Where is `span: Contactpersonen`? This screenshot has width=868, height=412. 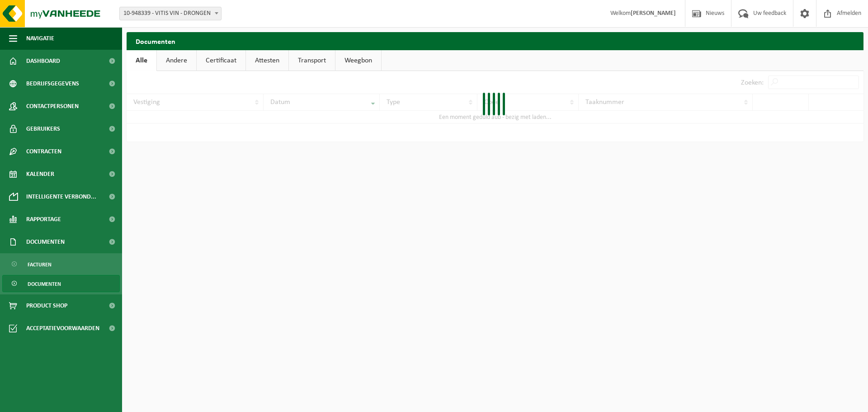
span: Contactpersonen is located at coordinates (52, 107).